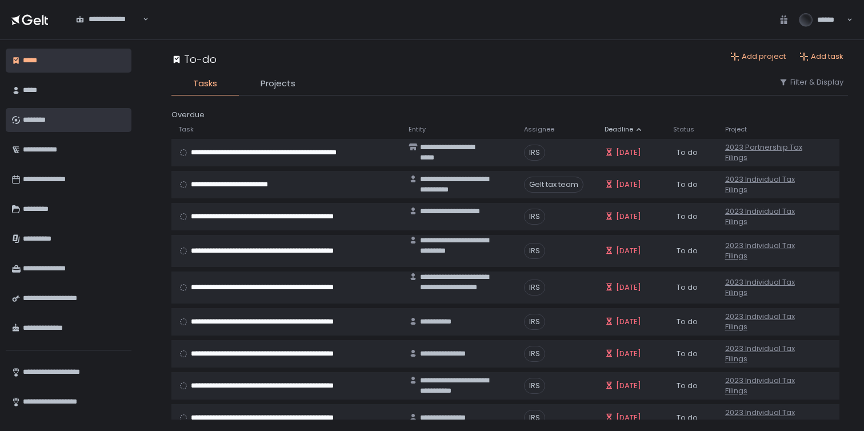 The width and height of the screenshot is (864, 431). I want to click on span: Deadline, so click(619, 129).